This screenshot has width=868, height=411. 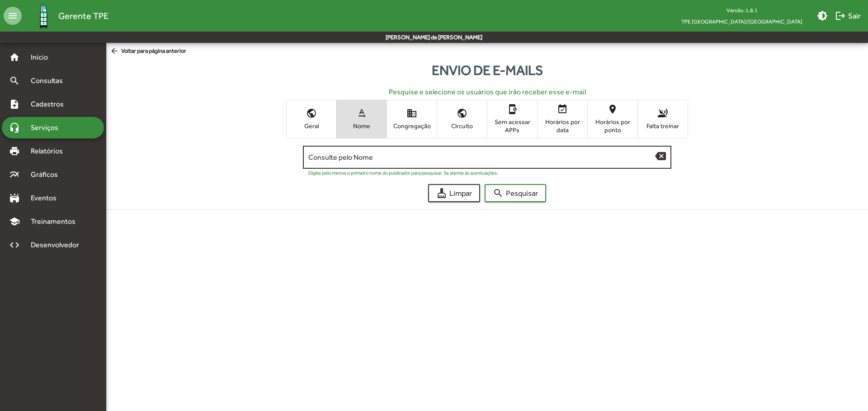 What do you see at coordinates (14, 222) in the screenshot?
I see `mat-icon: school` at bounding box center [14, 222].